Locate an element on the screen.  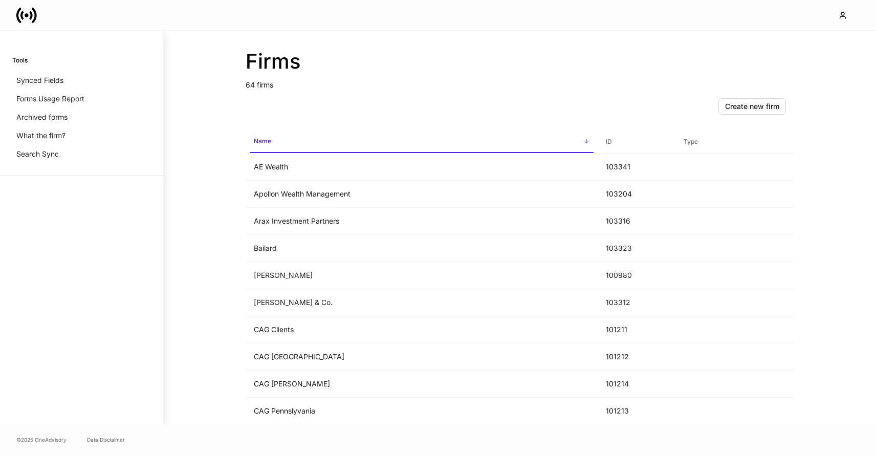
td: 103316 is located at coordinates (637, 221).